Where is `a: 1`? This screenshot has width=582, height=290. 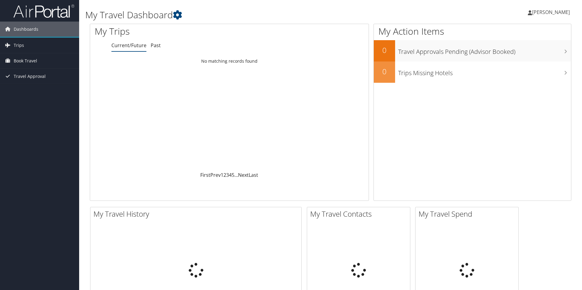 a: 1 is located at coordinates (222, 175).